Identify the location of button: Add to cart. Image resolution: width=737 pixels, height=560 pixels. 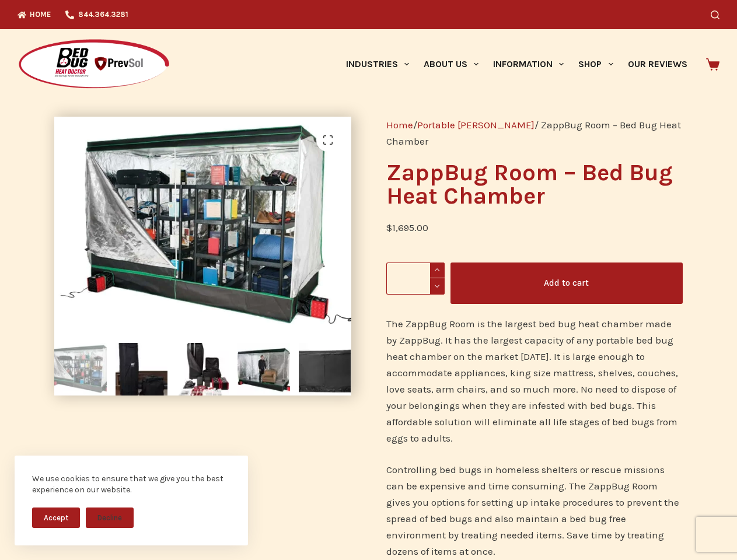
(567, 283).